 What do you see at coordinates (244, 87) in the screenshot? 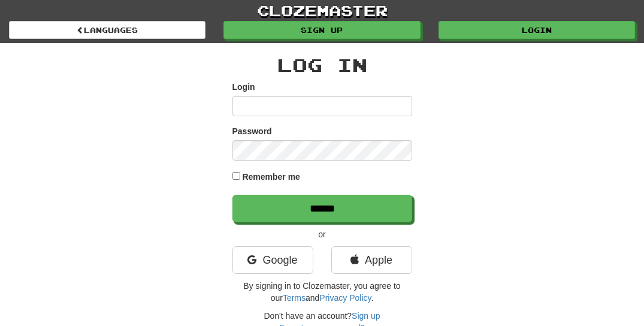
I see `label: Login` at bounding box center [244, 87].